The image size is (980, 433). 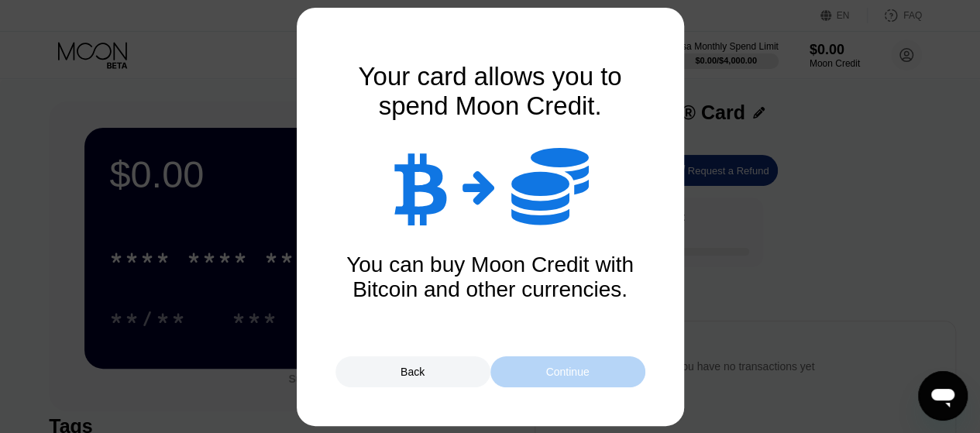 I want to click on div: Your card allows you to spend Moon Credit., so click(x=490, y=91).